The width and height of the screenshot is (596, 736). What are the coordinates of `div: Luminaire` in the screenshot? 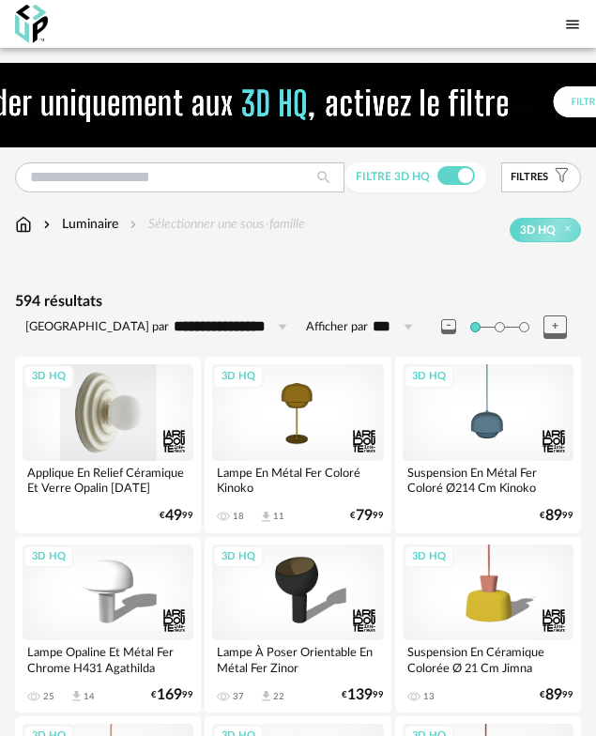 It's located at (79, 224).